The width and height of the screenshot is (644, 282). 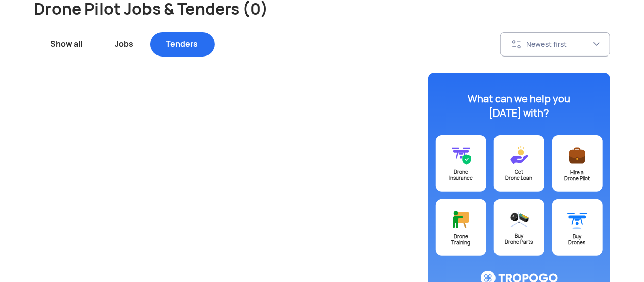 What do you see at coordinates (577, 164) in the screenshot?
I see `a: Hire aDrone Pilot` at bounding box center [577, 164].